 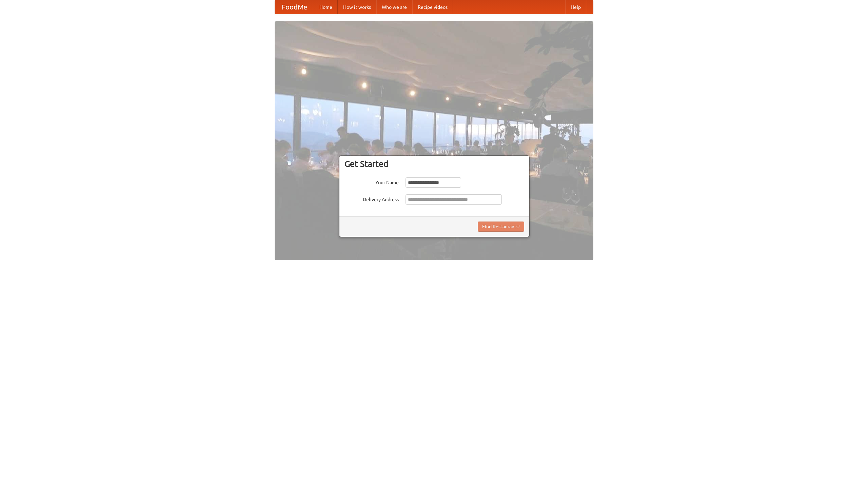 What do you see at coordinates (576, 7) in the screenshot?
I see `a: Help` at bounding box center [576, 7].